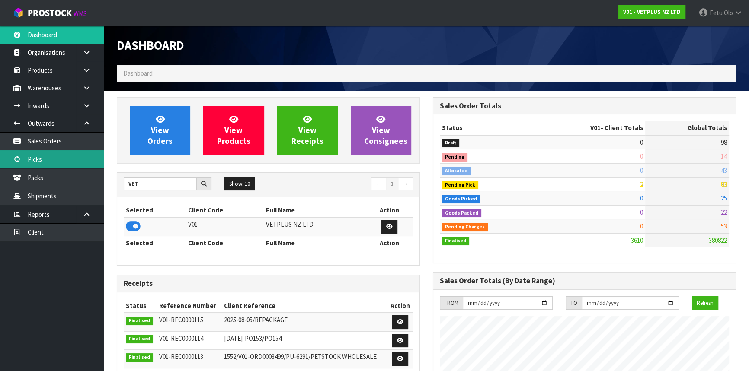  Describe the element at coordinates (392, 184) in the screenshot. I see `a: 1` at that location.